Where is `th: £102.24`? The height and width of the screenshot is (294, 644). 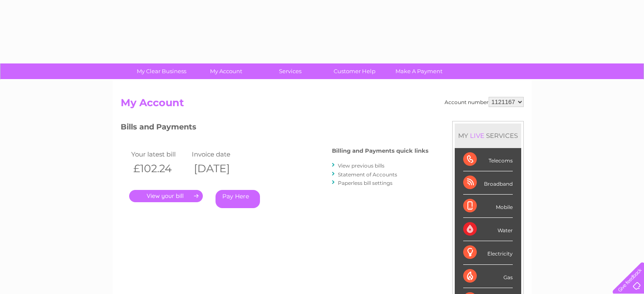
th: £102.24 is located at coordinates (160, 168).